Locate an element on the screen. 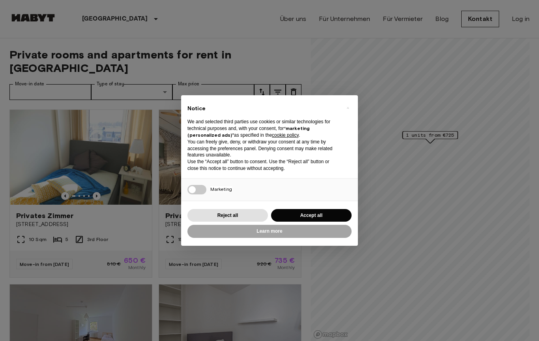 The width and height of the screenshot is (539, 341). p: We and selected third parties use cookies or similar technologies for technical purposes and, wit... is located at coordinates (263, 128).